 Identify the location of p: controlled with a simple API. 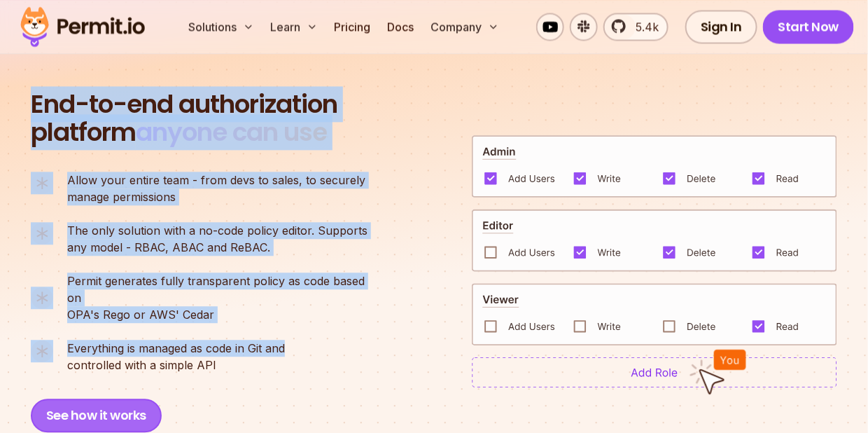
(175, 356).